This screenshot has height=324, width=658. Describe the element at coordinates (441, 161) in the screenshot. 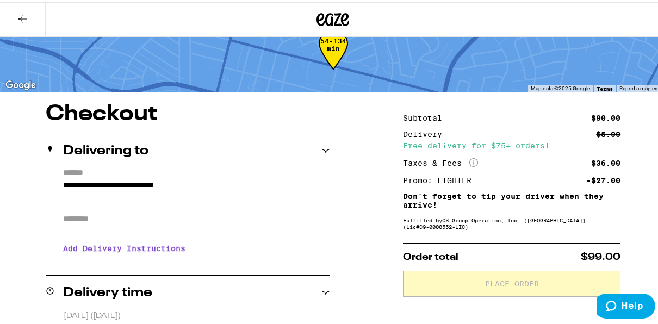

I see `div: Taxes & Fees` at that location.